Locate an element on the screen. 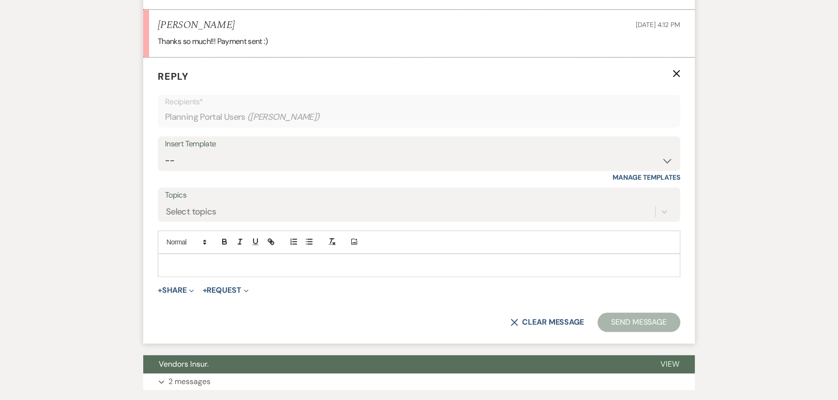 This screenshot has width=838, height=400. button: Vendors Insur. is located at coordinates (394, 365).